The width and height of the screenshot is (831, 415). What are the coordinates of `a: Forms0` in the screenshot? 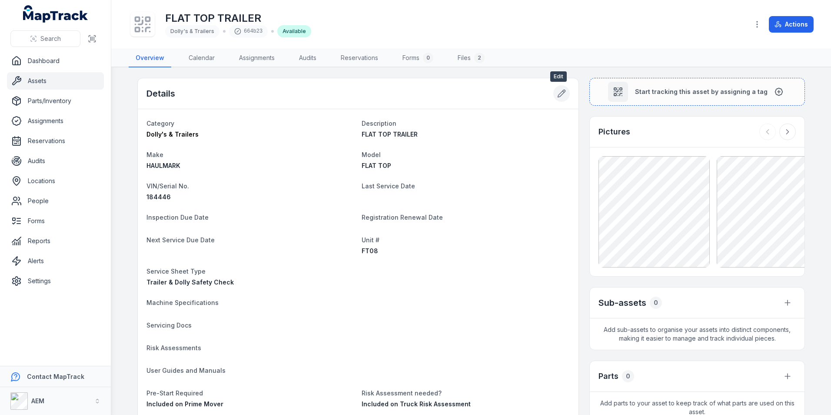 It's located at (418, 58).